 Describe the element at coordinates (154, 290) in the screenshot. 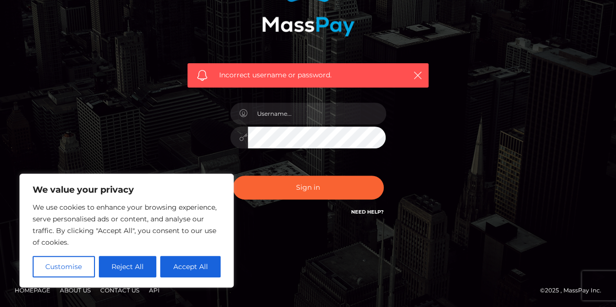

I see `a: API` at that location.